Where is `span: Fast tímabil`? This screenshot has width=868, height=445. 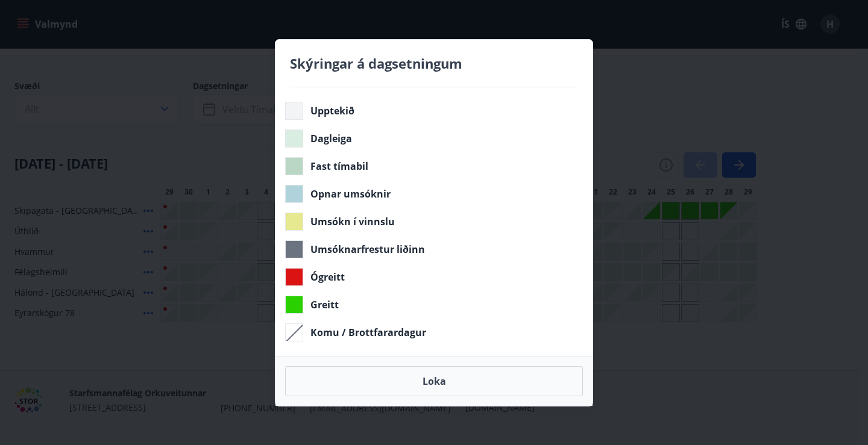
span: Fast tímabil is located at coordinates (339, 166).